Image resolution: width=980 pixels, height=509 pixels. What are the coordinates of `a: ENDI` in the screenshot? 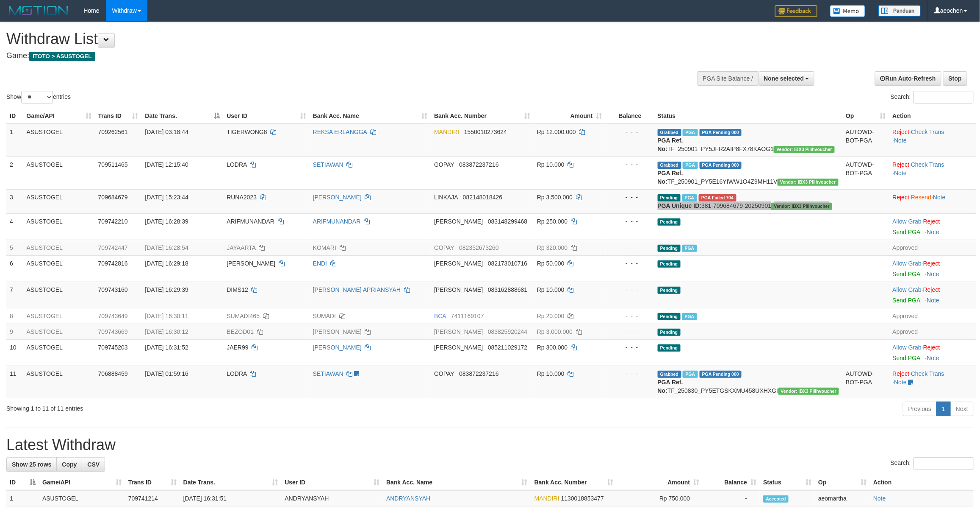 It's located at (320, 263).